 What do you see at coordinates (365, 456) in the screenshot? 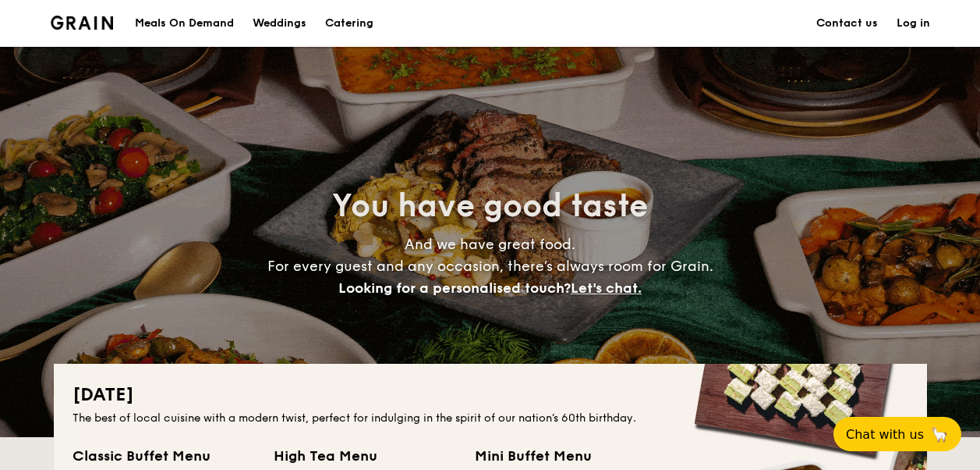
I see `div: High Tea Menu` at bounding box center [365, 456].